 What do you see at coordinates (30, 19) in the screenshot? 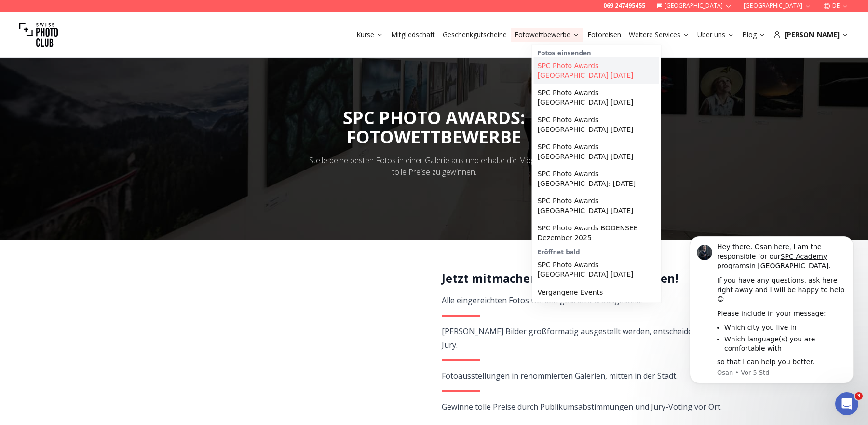
I see `img: Profile image for Osan` at bounding box center [30, 19].